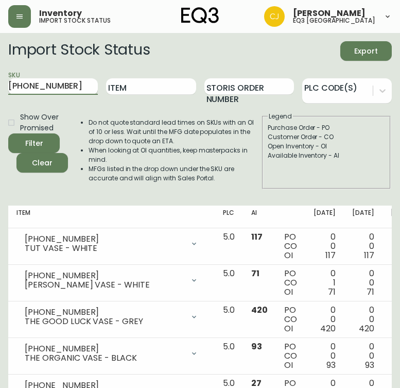  I want to click on div: Open Inventory - OI, so click(327, 146).